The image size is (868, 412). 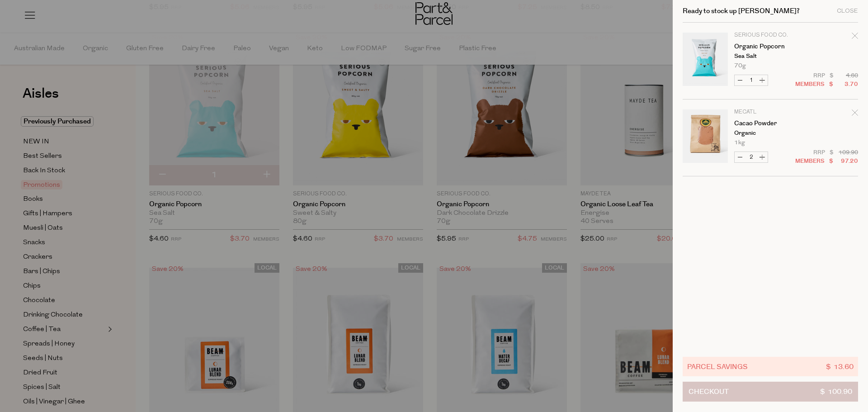 I want to click on span: 1kg, so click(x=739, y=142).